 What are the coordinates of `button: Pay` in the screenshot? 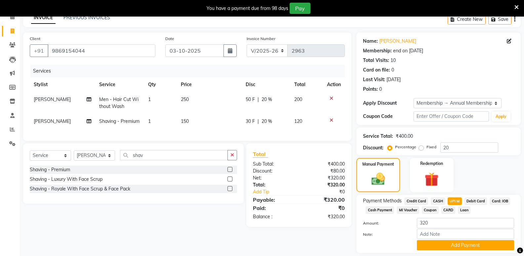 It's located at (300, 8).